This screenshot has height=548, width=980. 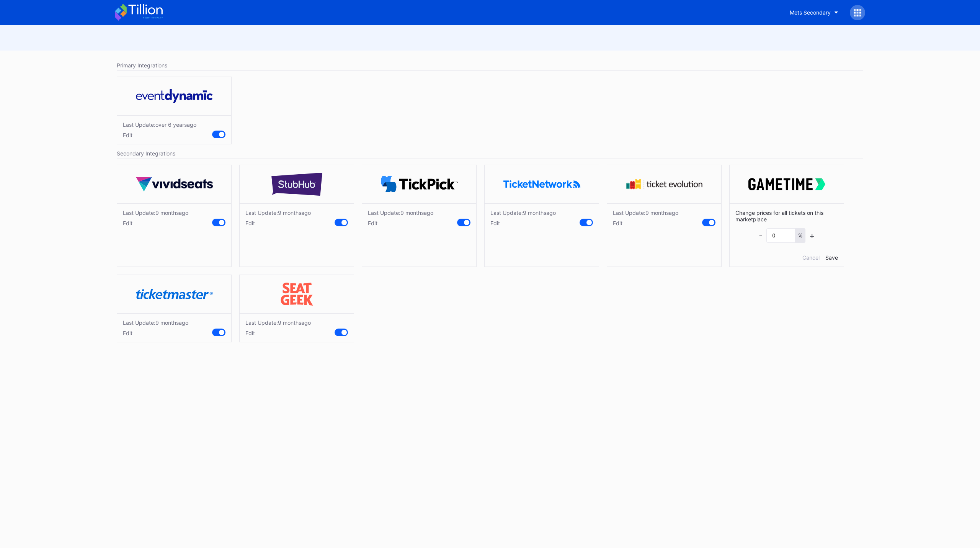 What do you see at coordinates (832, 257) in the screenshot?
I see `div: Save` at bounding box center [832, 257].